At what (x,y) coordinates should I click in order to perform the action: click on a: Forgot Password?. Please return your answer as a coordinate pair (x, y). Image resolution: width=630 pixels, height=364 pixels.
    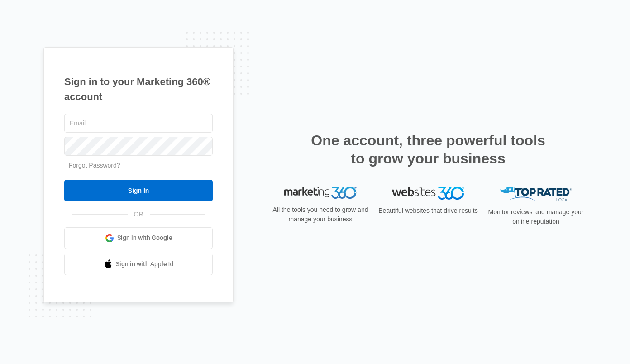
    Looking at the image, I should click on (94, 165).